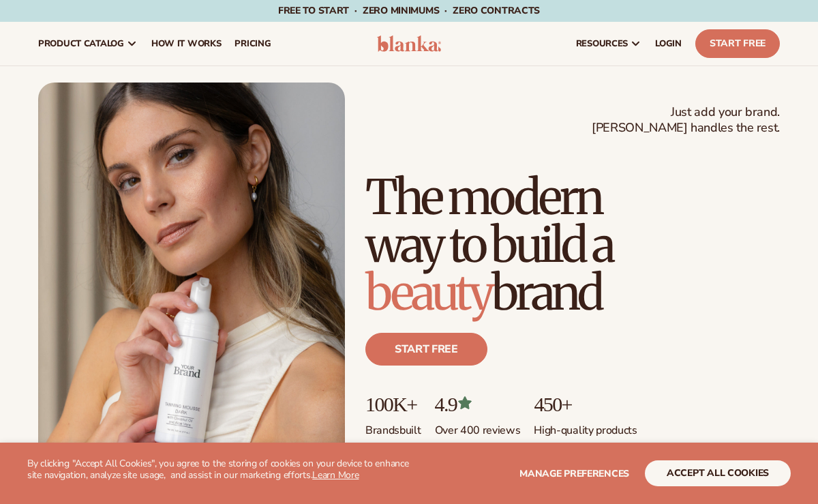 This screenshot has width=818, height=504. What do you see at coordinates (253, 43) in the screenshot?
I see `a: pricing` at bounding box center [253, 43].